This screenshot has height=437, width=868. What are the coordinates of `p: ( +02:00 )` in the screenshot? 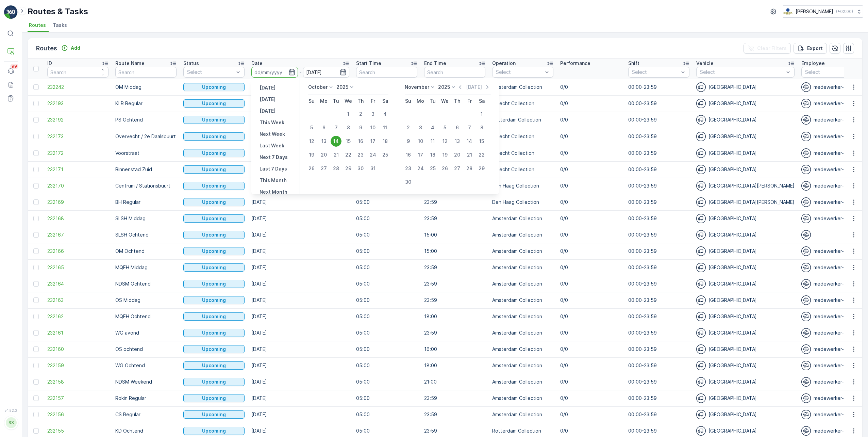 It's located at (844, 11).